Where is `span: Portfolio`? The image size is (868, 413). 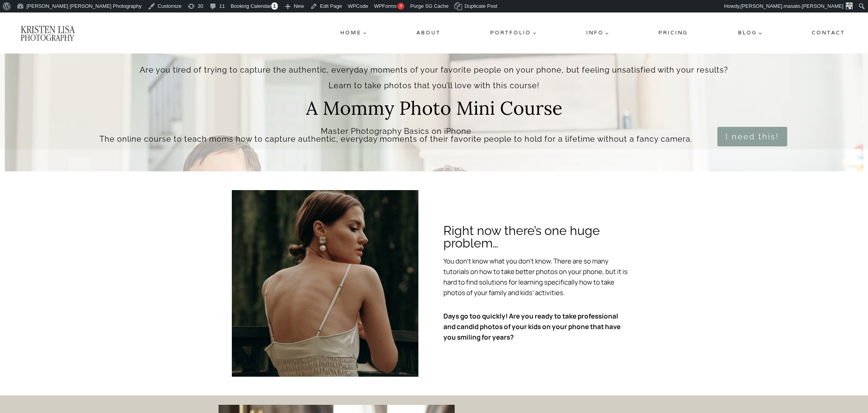
span: Portfolio is located at coordinates (513, 33).